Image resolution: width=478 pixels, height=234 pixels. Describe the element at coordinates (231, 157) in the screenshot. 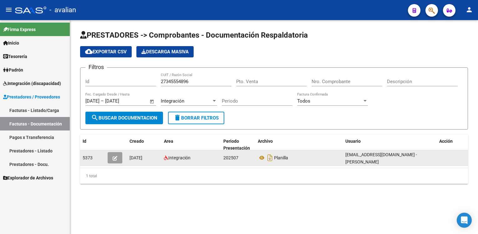

I see `span: 202507` at that location.